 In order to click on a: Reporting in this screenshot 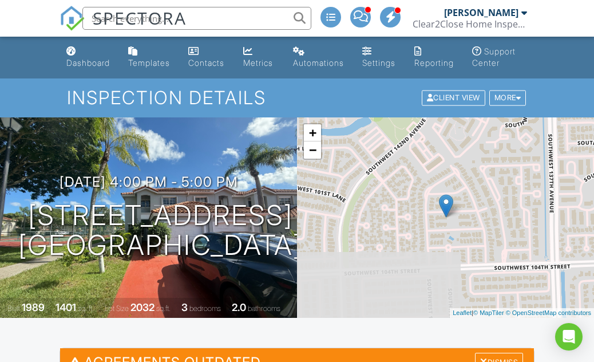, I will do `click(434, 57)`.